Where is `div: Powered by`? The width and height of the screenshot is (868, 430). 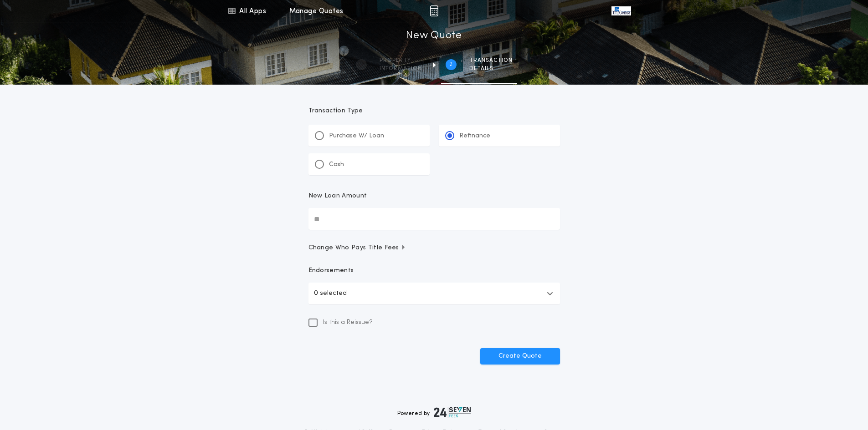
div: Powered by is located at coordinates (434, 412).